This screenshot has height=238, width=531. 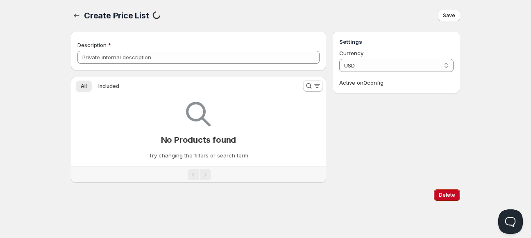 What do you see at coordinates (351, 53) in the screenshot?
I see `span: Currency` at bounding box center [351, 53].